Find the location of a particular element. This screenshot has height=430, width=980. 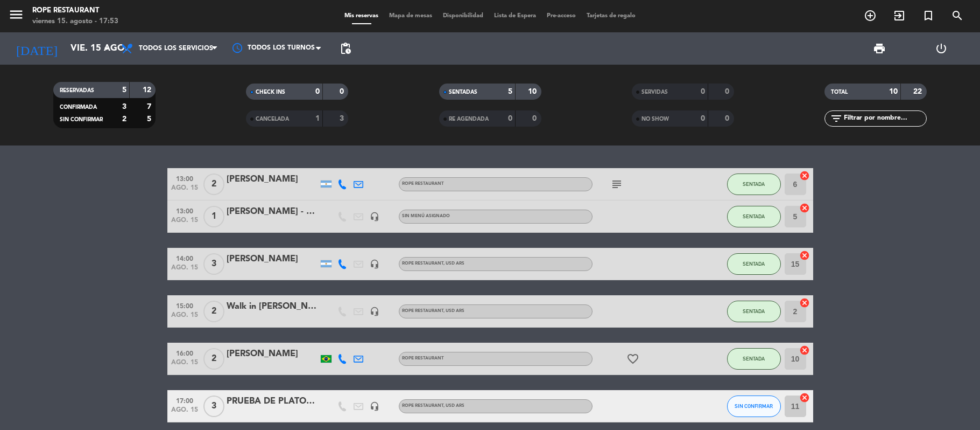

i: add_circle_outline is located at coordinates (871, 15).